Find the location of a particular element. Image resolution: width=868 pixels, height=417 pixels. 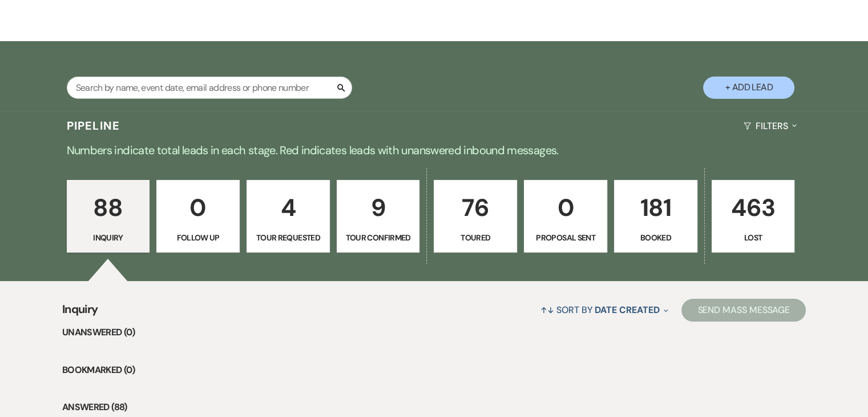

button: Sort By Date Created is located at coordinates (604, 309).